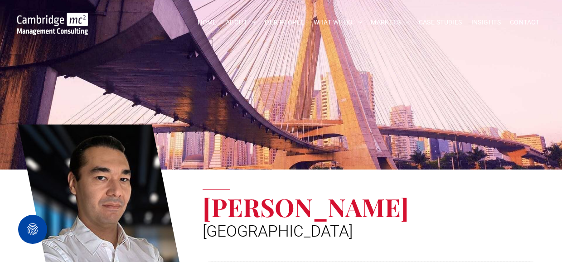 Image resolution: width=562 pixels, height=262 pixels. Describe the element at coordinates (440, 22) in the screenshot. I see `a: CASE STUDIES` at that location.